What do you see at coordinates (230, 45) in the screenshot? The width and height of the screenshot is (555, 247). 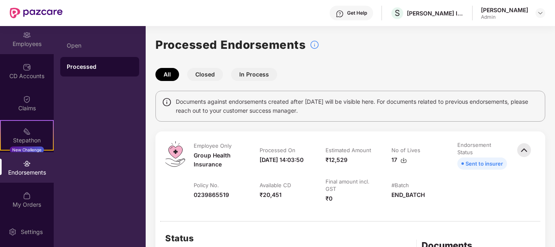 I see `h1: Processed Endorsements` at bounding box center [230, 45].